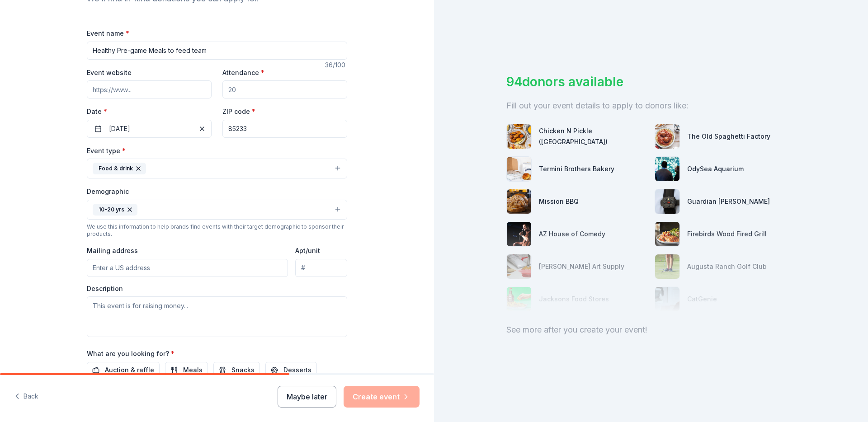 Image resolution: width=868 pixels, height=422 pixels. I want to click on button: Back, so click(26, 397).